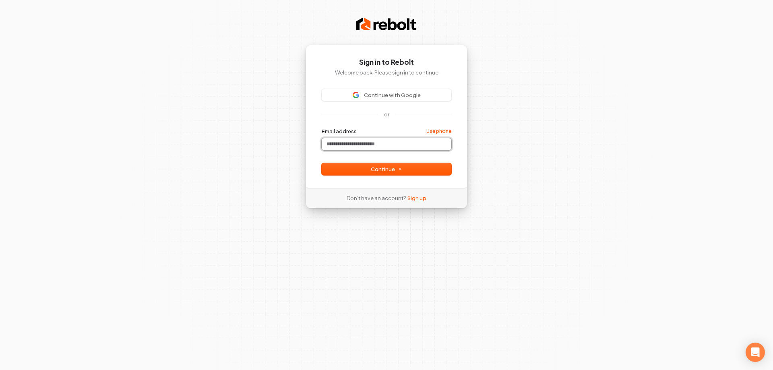 This screenshot has height=370, width=773. What do you see at coordinates (339, 131) in the screenshot?
I see `label: Email address` at bounding box center [339, 131].